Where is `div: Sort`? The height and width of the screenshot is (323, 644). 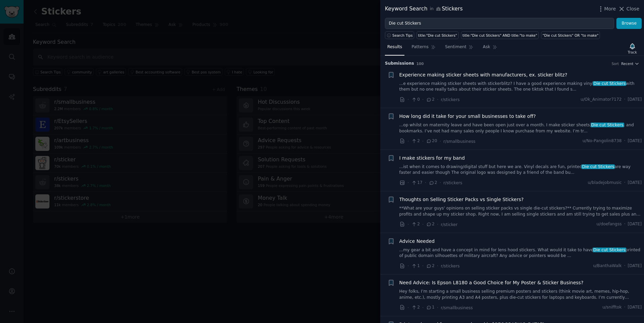
div: Sort is located at coordinates (615, 64).